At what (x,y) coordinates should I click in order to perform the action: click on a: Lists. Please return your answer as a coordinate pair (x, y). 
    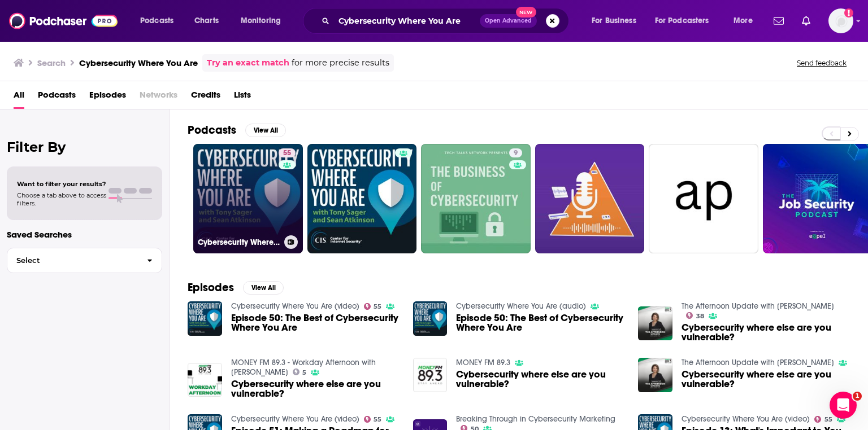
    Looking at the image, I should click on (242, 97).